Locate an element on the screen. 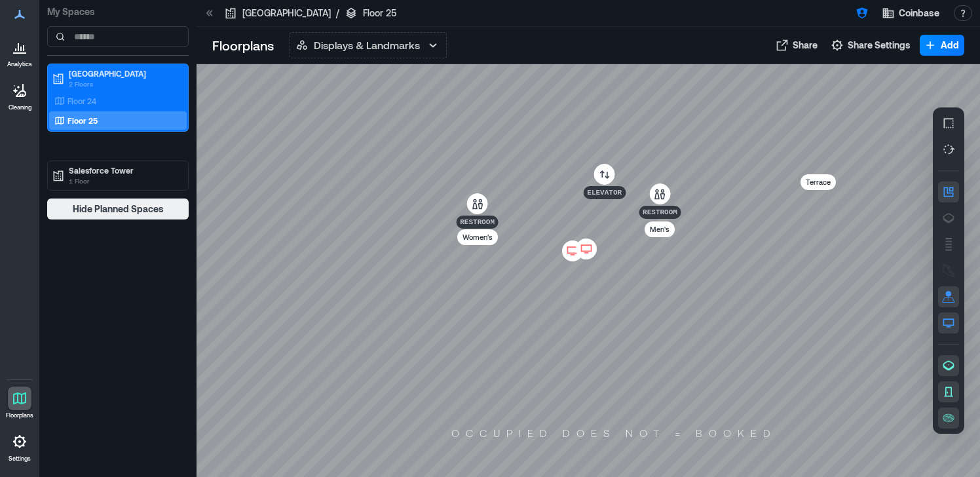  a: Floorplans is located at coordinates (20, 403).